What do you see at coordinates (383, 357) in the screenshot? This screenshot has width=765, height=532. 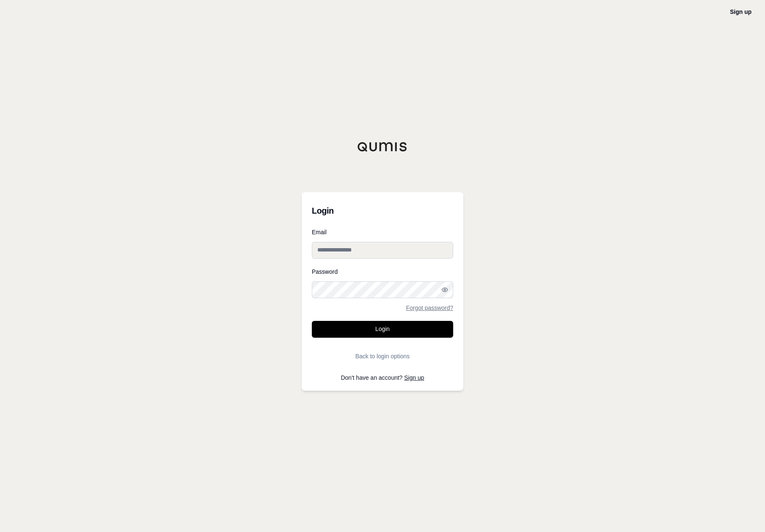 I see `button: Back to login options` at bounding box center [383, 357].